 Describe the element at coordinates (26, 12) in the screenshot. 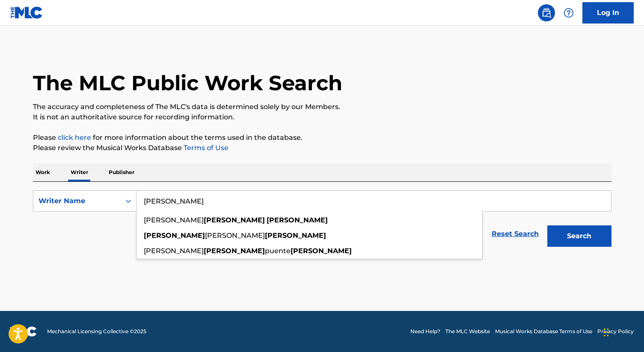

I see `img: MLC Logo` at that location.